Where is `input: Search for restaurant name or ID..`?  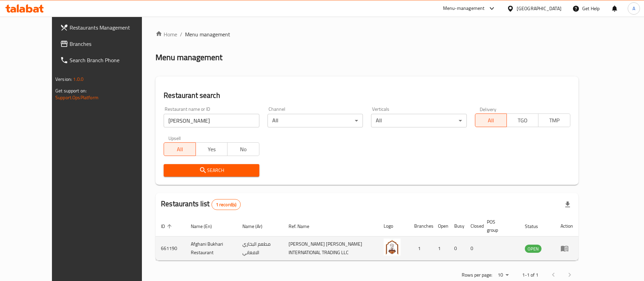
input: Search for restaurant name or ID.. is located at coordinates (211, 121).